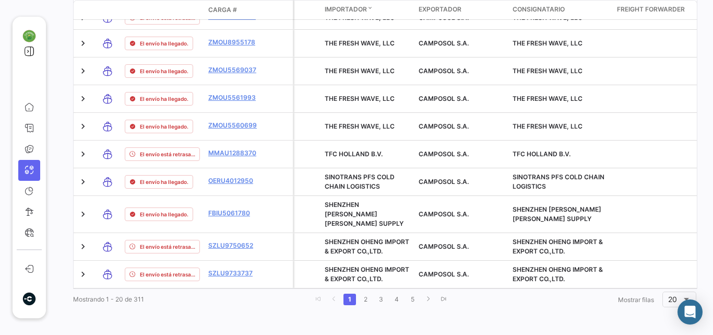 This screenshot has width=713, height=335. What do you see at coordinates (346, 9) in the screenshot?
I see `span: Importador` at bounding box center [346, 9].